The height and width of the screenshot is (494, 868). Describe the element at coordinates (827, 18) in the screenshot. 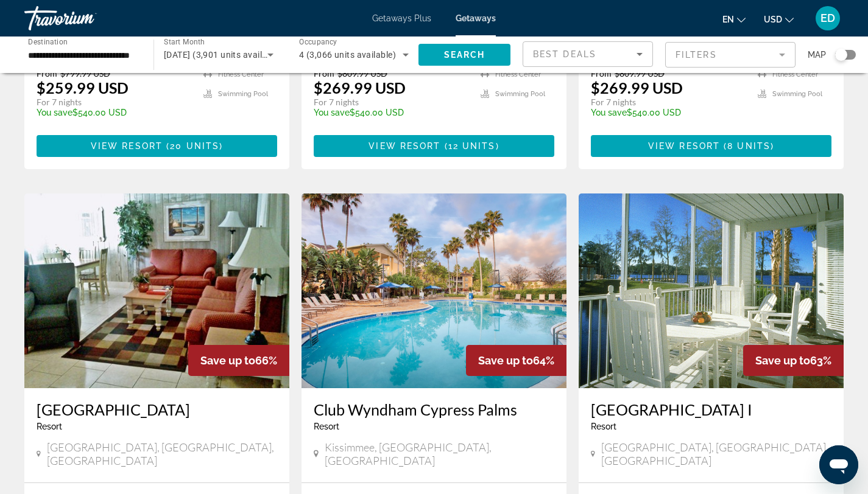

I see `button: User Menu` at that location.